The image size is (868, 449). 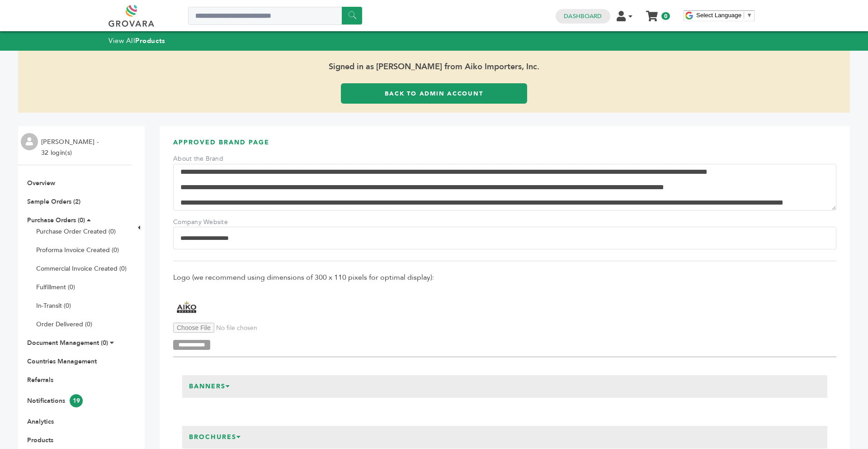 I want to click on label: About the Brand, so click(x=205, y=159).